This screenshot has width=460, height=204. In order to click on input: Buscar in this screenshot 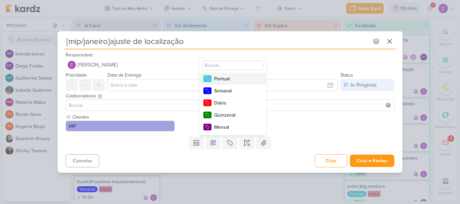, I will do `click(230, 105)`.